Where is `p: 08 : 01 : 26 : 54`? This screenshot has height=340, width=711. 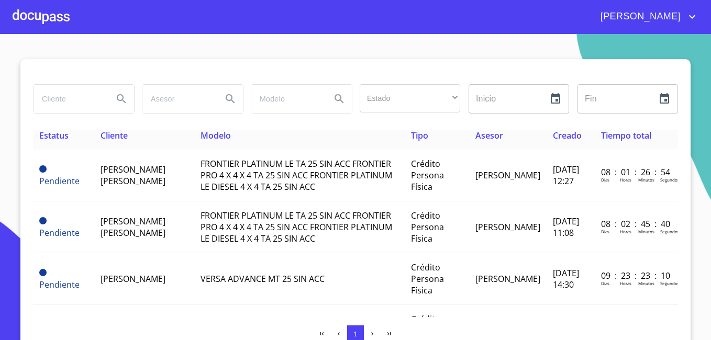 p: 08 : 01 : 26 : 54 is located at coordinates (636, 172).